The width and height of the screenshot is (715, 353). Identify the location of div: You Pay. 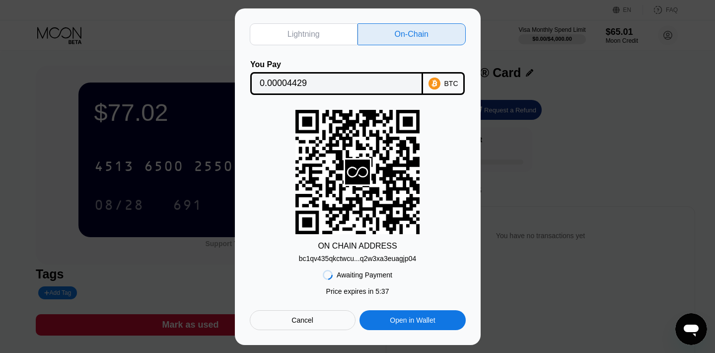
(337, 65).